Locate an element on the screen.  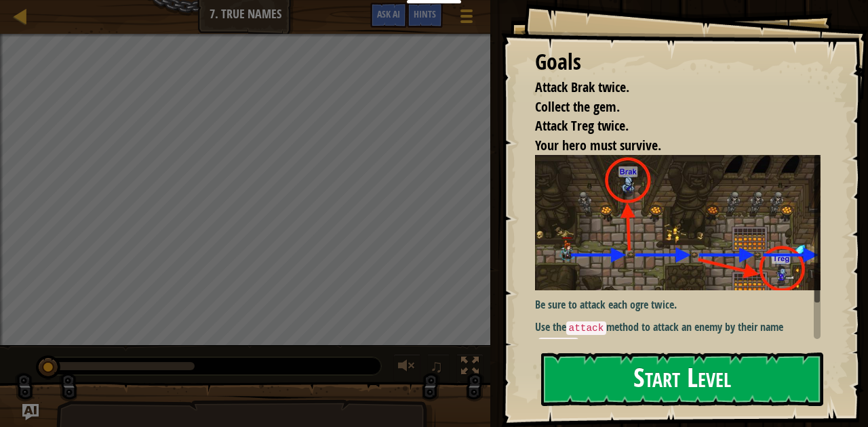
p: Use the method to attack an enemy by their name ( ). is located at coordinates (683, 335).